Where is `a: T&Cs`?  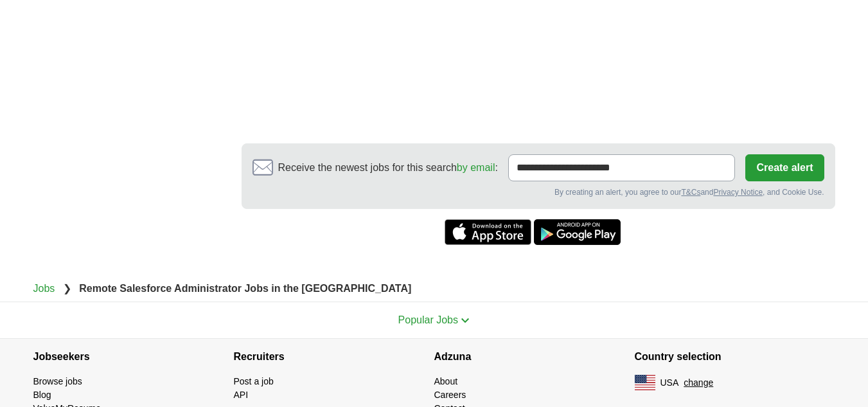 a: T&Cs is located at coordinates (690, 192).